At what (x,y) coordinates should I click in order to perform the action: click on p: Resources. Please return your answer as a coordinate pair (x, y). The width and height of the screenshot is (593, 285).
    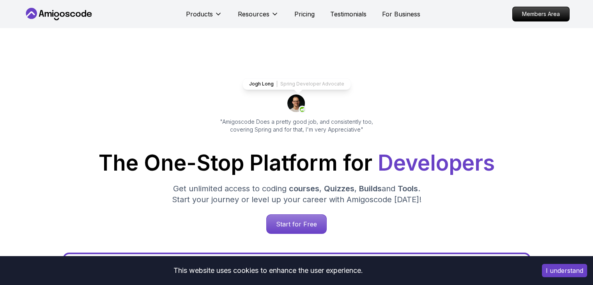
    Looking at the image, I should click on (253, 14).